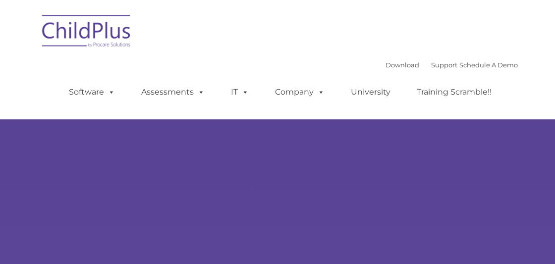  I want to click on img: ChildPlus by Procare Solutions, so click(87, 33).